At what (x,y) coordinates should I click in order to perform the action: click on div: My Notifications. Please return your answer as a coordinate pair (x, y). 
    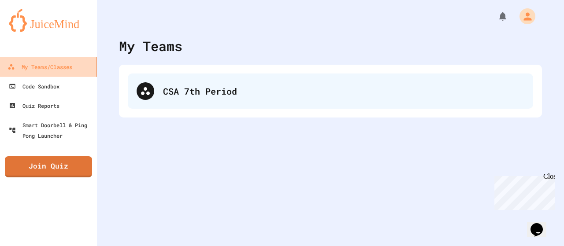
    Looking at the image, I should click on (496, 16).